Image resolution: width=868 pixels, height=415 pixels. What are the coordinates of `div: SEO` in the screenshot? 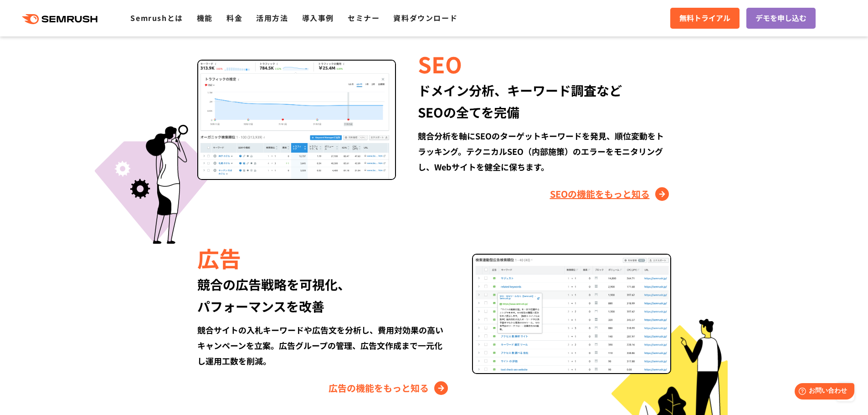 It's located at (544, 64).